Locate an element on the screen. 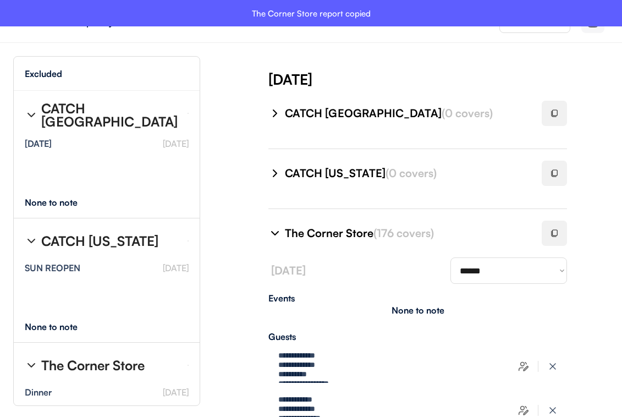 Image resolution: width=622 pixels, height=417 pixels. div: Guests is located at coordinates (417, 336).